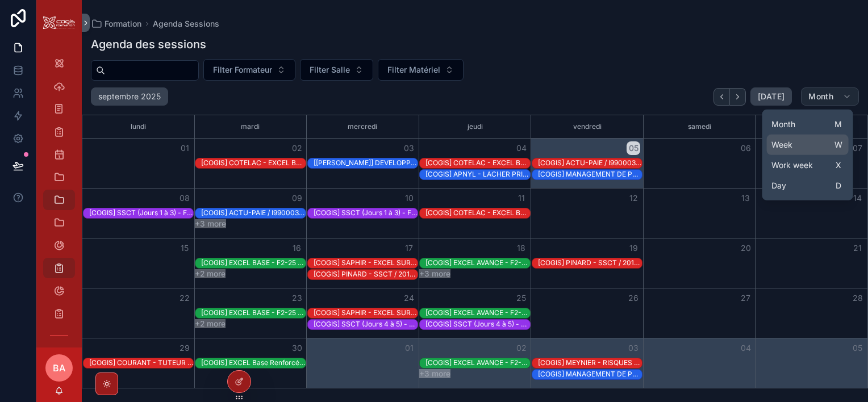 This screenshot has width=868, height=402. What do you see at coordinates (746, 299) in the screenshot?
I see `button: 27` at bounding box center [746, 299].